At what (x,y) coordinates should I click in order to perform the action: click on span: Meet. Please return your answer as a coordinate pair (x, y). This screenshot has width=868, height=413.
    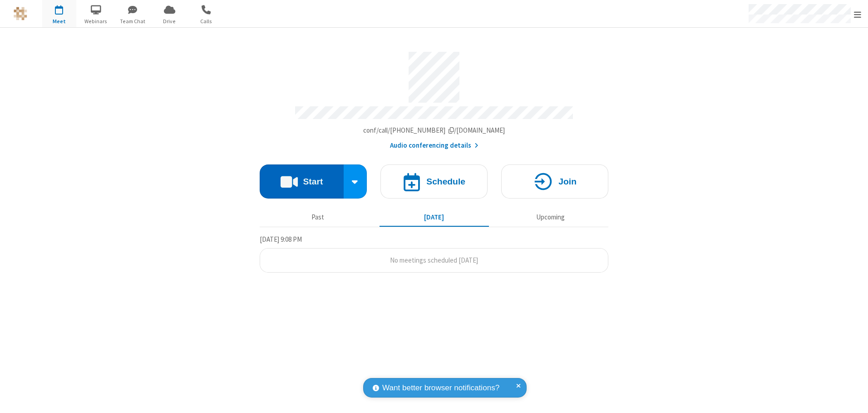
    Looking at the image, I should click on (59, 21).